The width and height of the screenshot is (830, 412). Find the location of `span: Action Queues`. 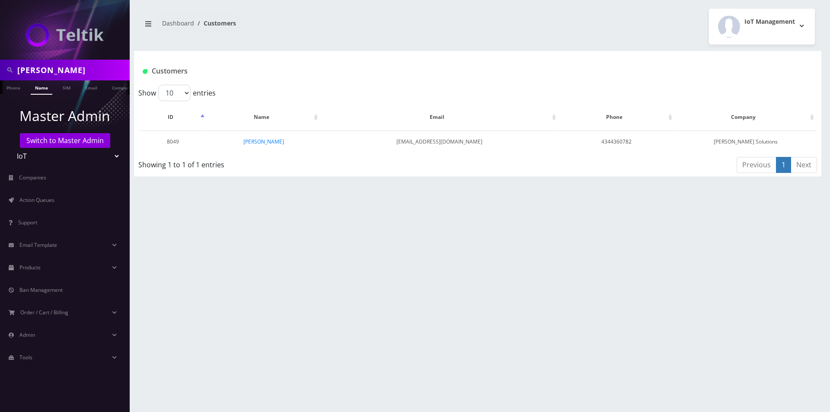

span: Action Queues is located at coordinates (37, 200).